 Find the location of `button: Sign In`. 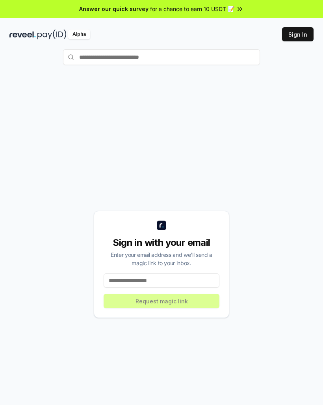

button: Sign In is located at coordinates (298, 34).